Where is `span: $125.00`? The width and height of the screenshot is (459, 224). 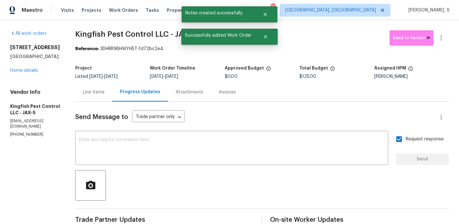
span: $125.00 is located at coordinates (308, 76).